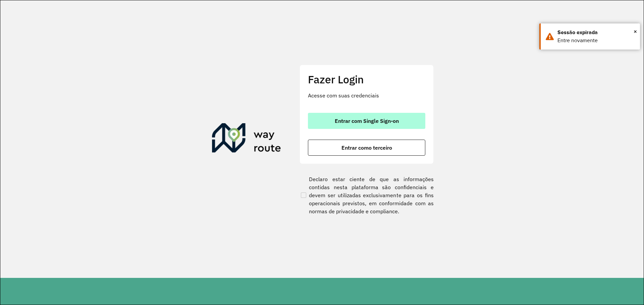  What do you see at coordinates (366, 148) in the screenshot?
I see `span: Entrar como terceiro` at bounding box center [366, 148].